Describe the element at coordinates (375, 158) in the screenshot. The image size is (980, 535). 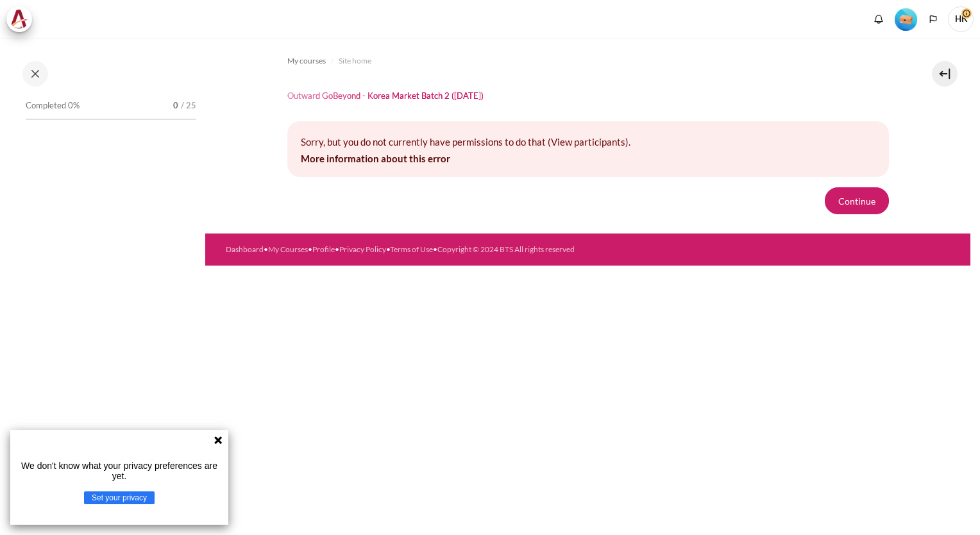
I see `a: More information about this error` at that location.